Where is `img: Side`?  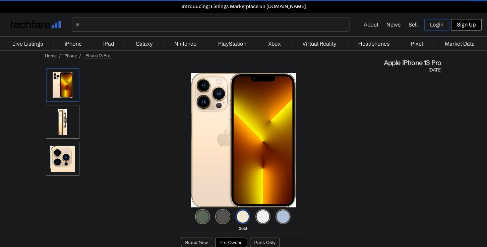 img: Side is located at coordinates (63, 122).